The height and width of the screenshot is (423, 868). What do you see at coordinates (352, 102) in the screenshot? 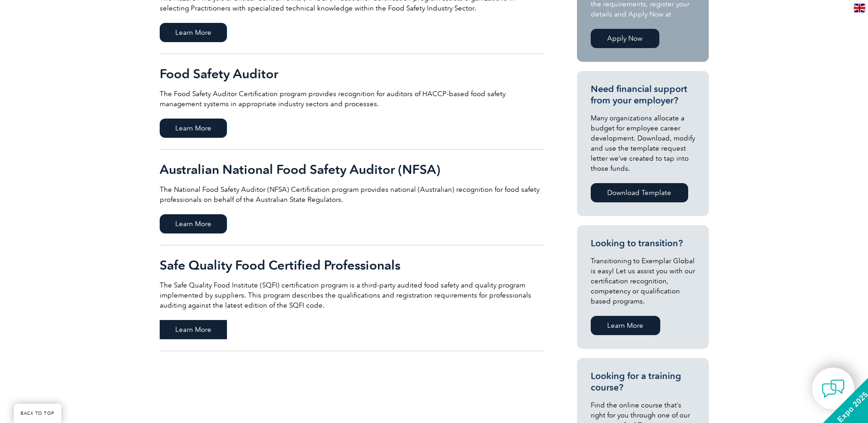
I see `a: Food Safety Auditor The Food Safety Auditor Certification program provides recognition for audito...` at bounding box center [352, 102].